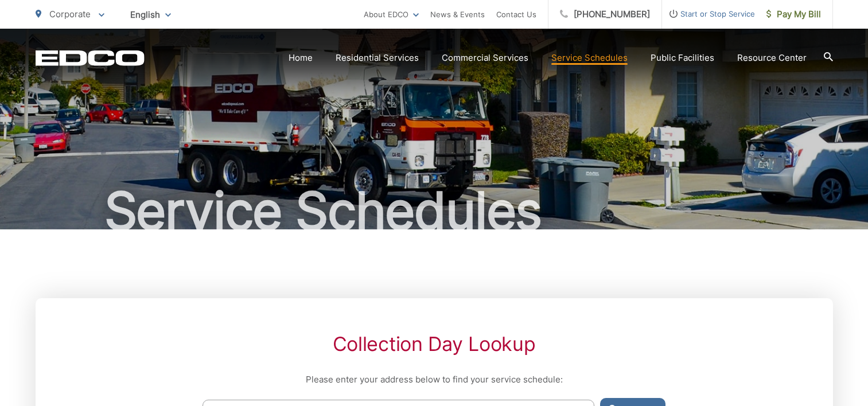 This screenshot has width=868, height=406. Describe the element at coordinates (589, 58) in the screenshot. I see `a: Service Schedules` at that location.